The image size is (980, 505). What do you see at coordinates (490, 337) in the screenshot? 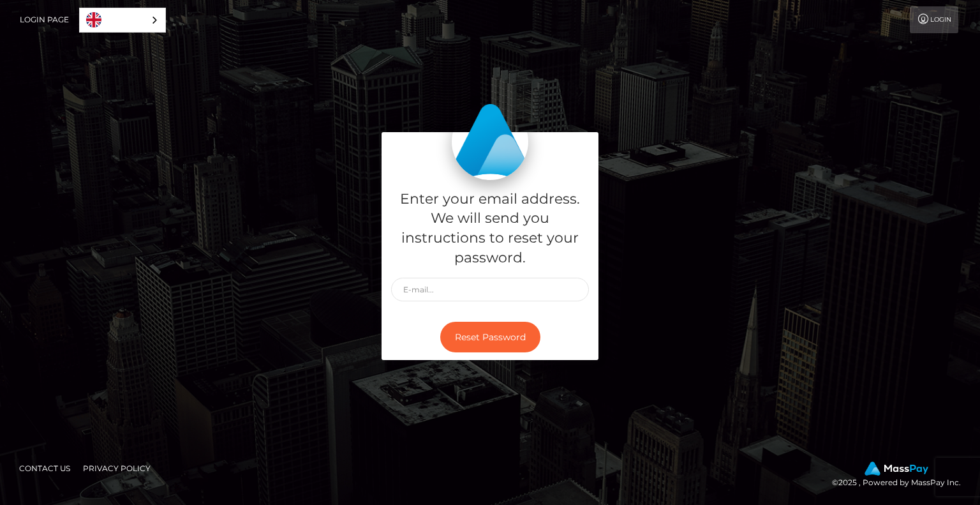
I see `button: Reset Password` at bounding box center [490, 337].